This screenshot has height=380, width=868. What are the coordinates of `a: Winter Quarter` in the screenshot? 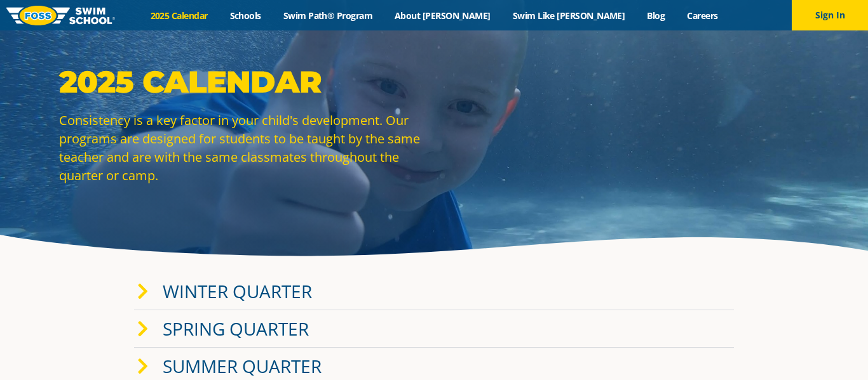 It's located at (237, 292).